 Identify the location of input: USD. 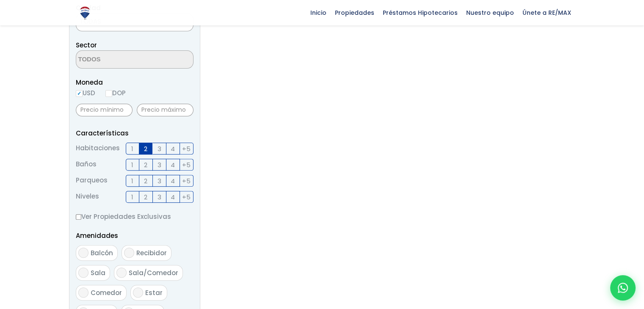
(79, 94).